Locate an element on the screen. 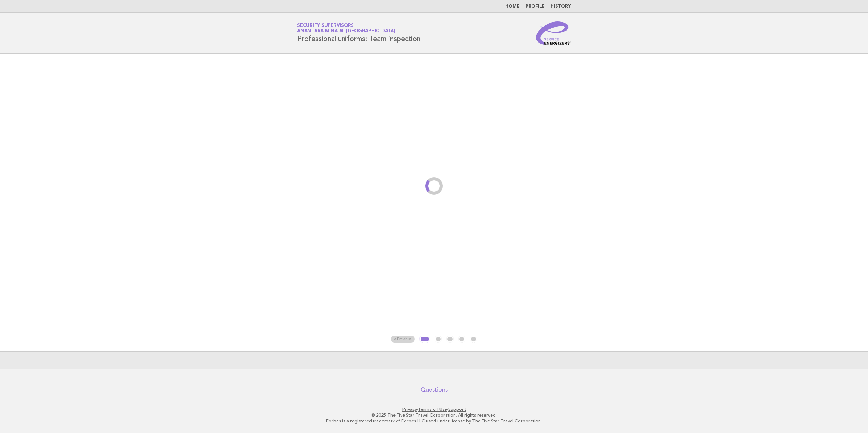 The height and width of the screenshot is (433, 868). a: Privacy is located at coordinates (410, 409).